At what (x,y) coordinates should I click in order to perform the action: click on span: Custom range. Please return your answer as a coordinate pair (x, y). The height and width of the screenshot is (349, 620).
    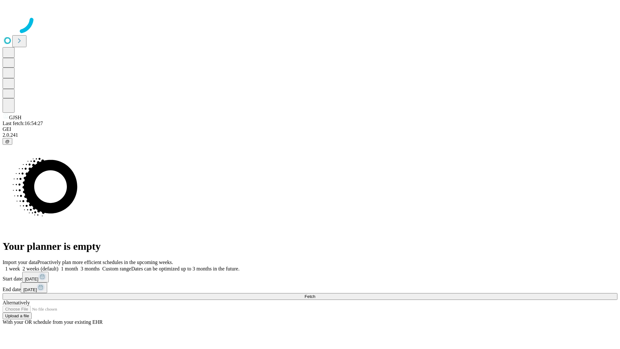
    Looking at the image, I should click on (117, 268).